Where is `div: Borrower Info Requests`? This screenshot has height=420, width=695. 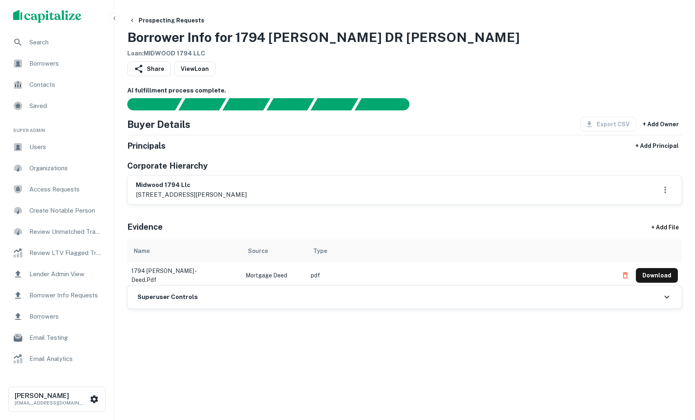
div: Borrower Info Requests is located at coordinates (57, 296).